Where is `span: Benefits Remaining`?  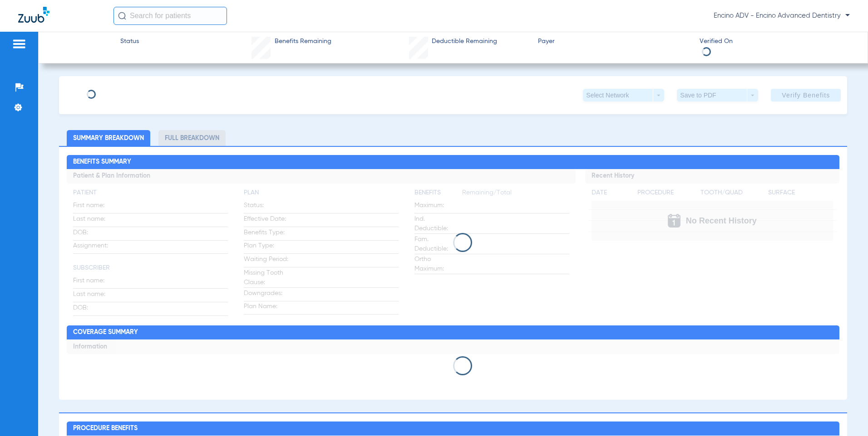 span: Benefits Remaining is located at coordinates (303, 42).